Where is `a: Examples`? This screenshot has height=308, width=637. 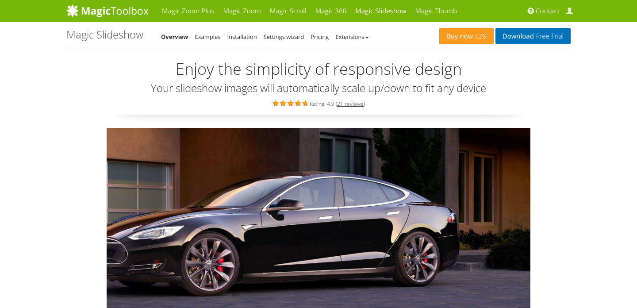 a: Examples is located at coordinates (208, 37).